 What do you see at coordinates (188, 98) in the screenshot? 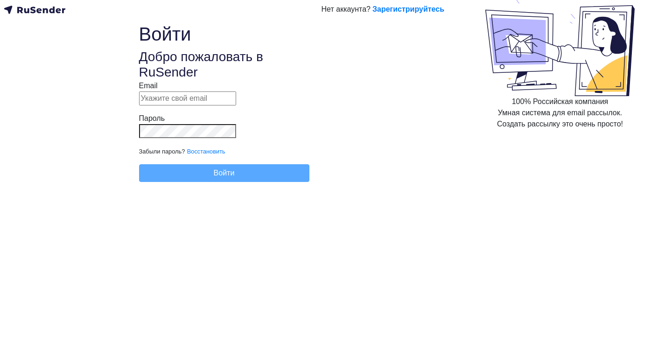
I see `input: Укажите свой email` at bounding box center [188, 98].